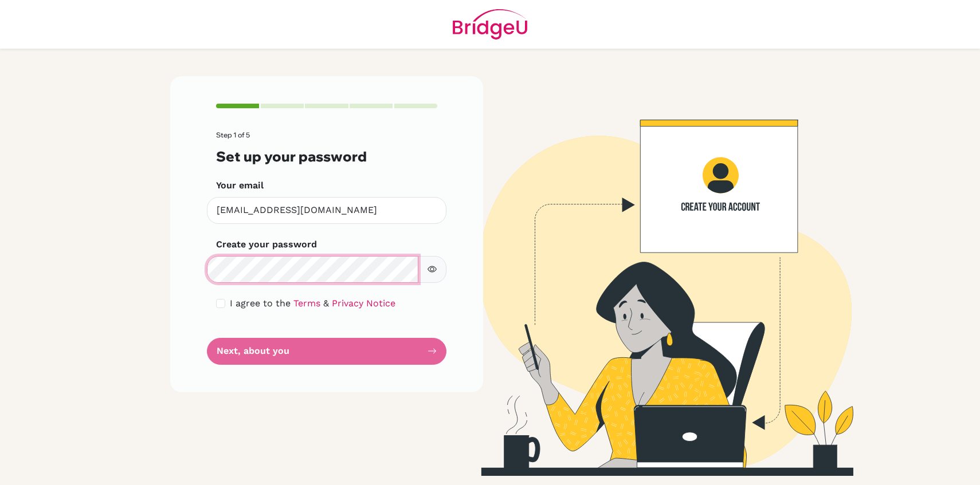 This screenshot has width=980, height=485. What do you see at coordinates (307, 303) in the screenshot?
I see `a: Terms` at bounding box center [307, 303].